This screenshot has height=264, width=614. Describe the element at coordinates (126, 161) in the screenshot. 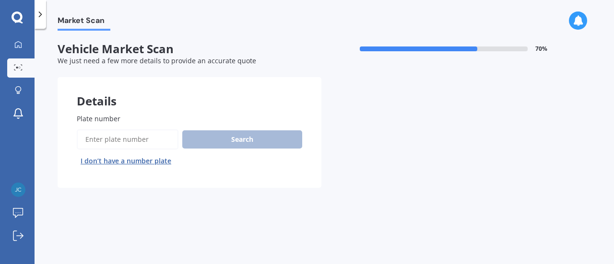

I see `button: I don’t have a number plate` at that location.